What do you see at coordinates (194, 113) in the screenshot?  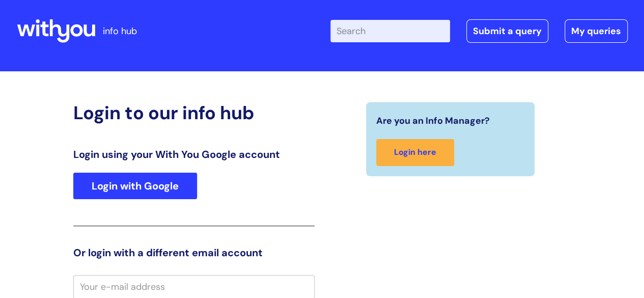 I see `h2: Login to our info hub` at bounding box center [194, 113].